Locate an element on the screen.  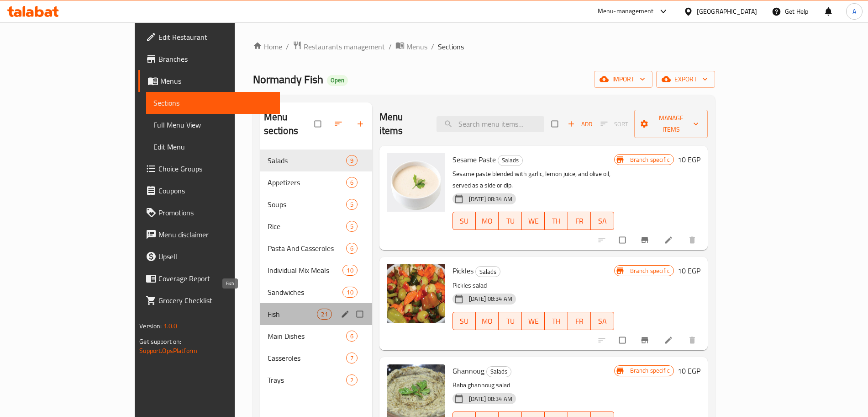
span: Grocery Checklist is located at coordinates (215, 300).